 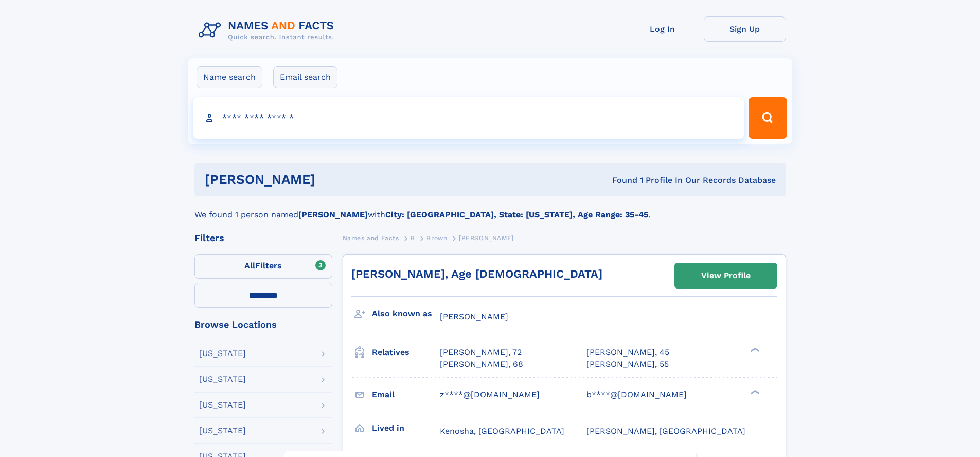 What do you see at coordinates (620, 181) in the screenshot?
I see `div: Found 1 Profile In Our Records Database` at bounding box center [620, 181].